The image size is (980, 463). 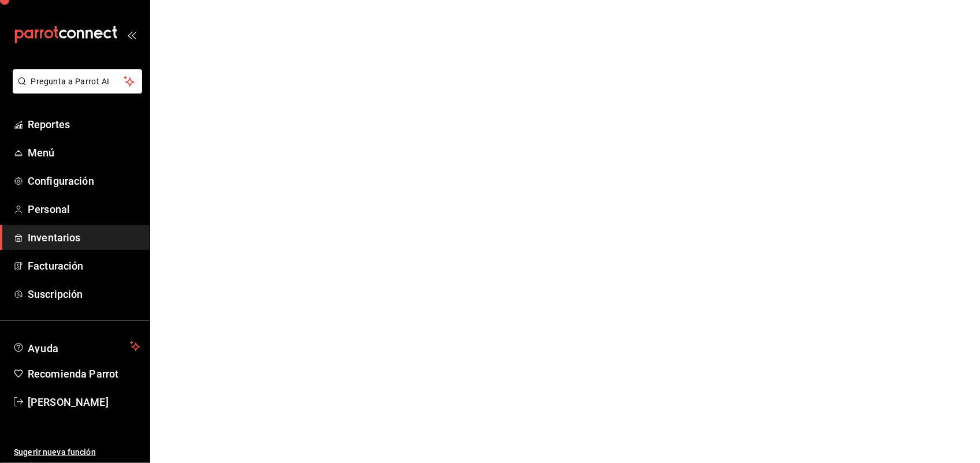 What do you see at coordinates (77, 81) in the screenshot?
I see `button: Pregunta a Parrot AI` at bounding box center [77, 81].